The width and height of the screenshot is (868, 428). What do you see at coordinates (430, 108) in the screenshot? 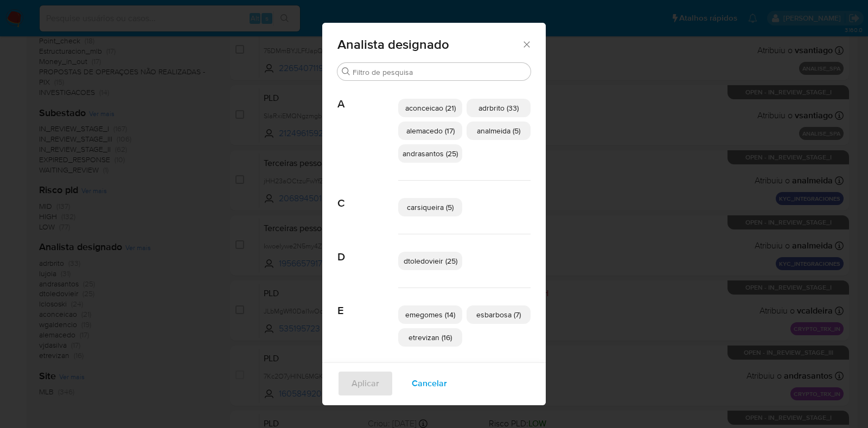
I see `div: aconceicao (21)` at bounding box center [430, 108].